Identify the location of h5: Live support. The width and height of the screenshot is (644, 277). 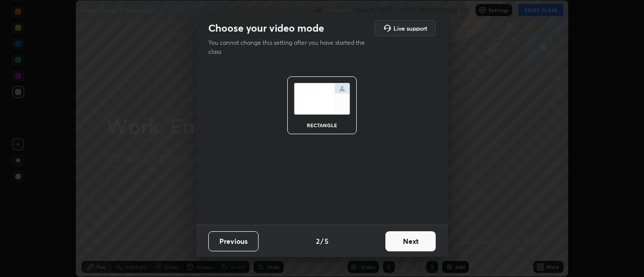
(410, 28).